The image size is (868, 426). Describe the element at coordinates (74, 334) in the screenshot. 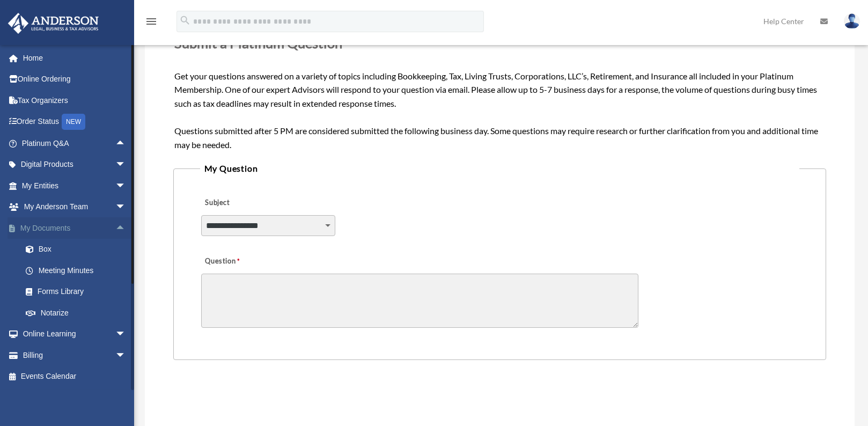

I see `a: Online Learningarrow_drop_down` at that location.